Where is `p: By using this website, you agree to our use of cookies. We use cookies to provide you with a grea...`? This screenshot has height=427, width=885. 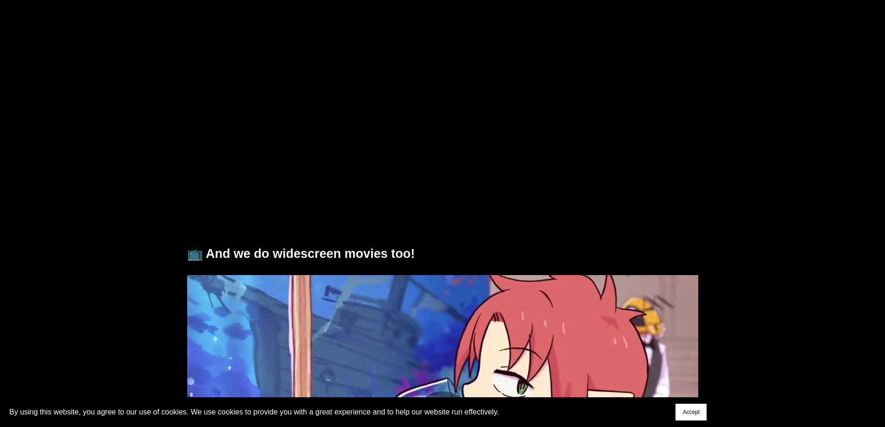 p: By using this website, you agree to our use of cookies. We use cookies to provide you with a grea... is located at coordinates (254, 412).